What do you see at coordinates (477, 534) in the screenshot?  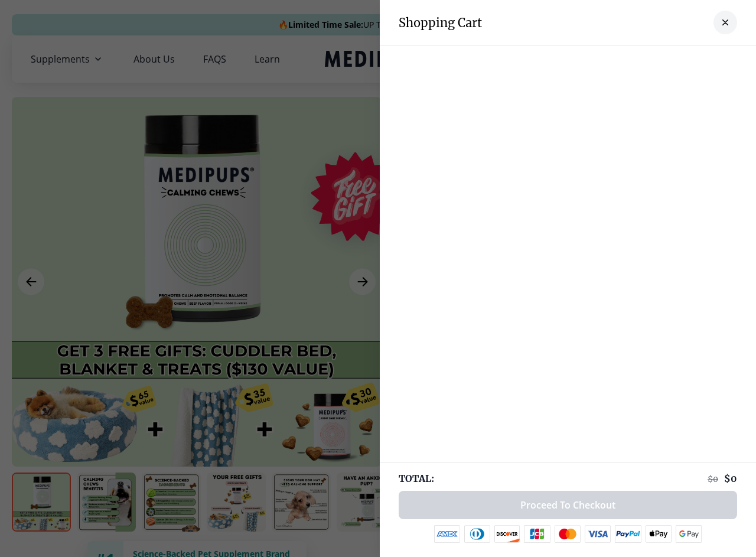 I see `img: diners-club` at bounding box center [477, 534].